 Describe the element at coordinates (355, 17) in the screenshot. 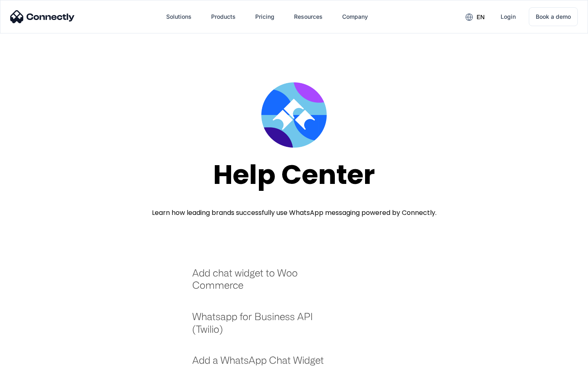

I see `div: Company` at that location.